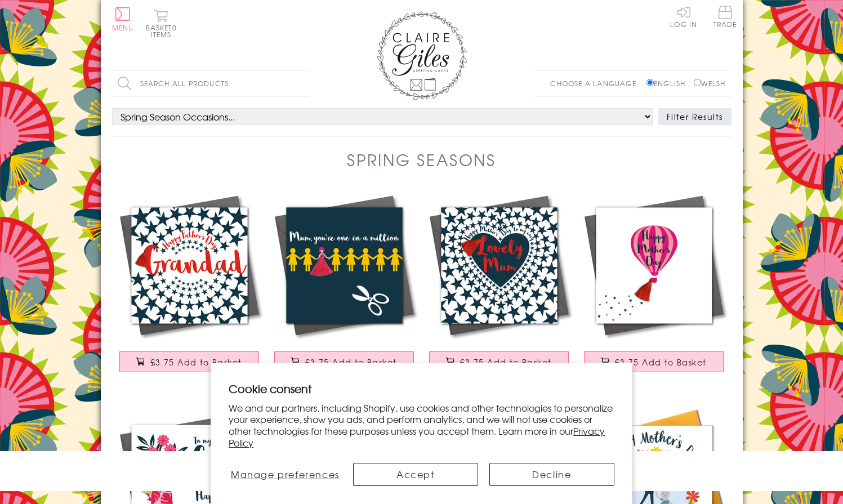 This screenshot has width=843, height=504. I want to click on button: Manage preferences, so click(285, 474).